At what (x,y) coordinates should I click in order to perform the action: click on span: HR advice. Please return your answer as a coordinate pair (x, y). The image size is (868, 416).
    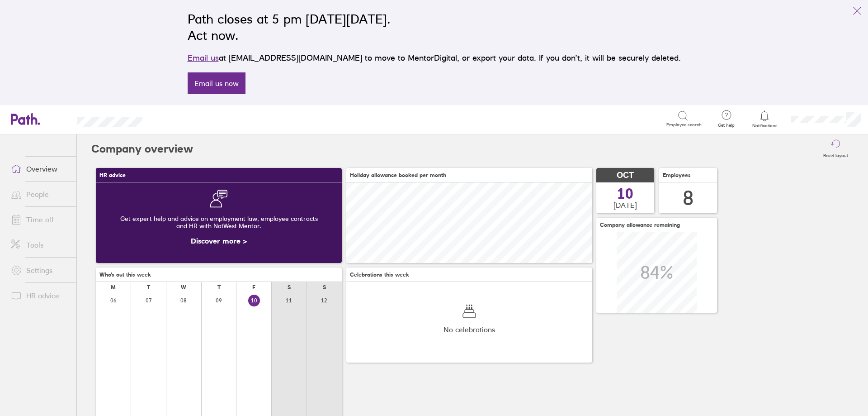
    Looking at the image, I should click on (112, 175).